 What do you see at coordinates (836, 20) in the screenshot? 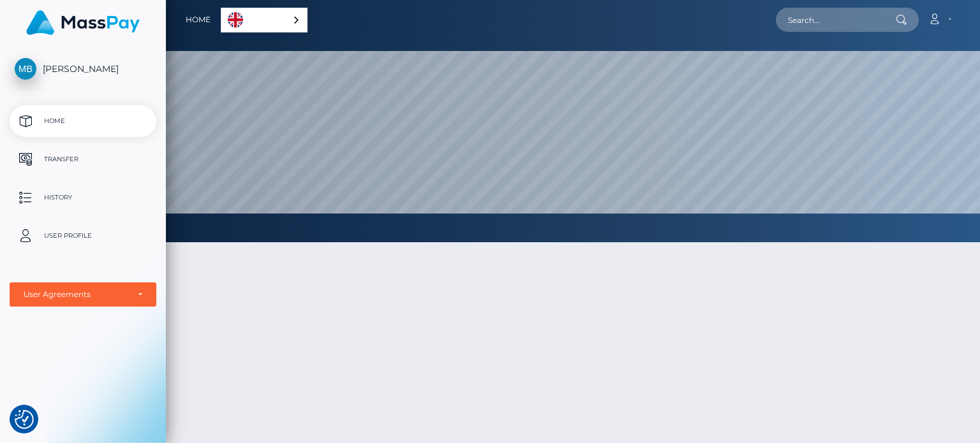
I see `input: Search...` at bounding box center [836, 20].